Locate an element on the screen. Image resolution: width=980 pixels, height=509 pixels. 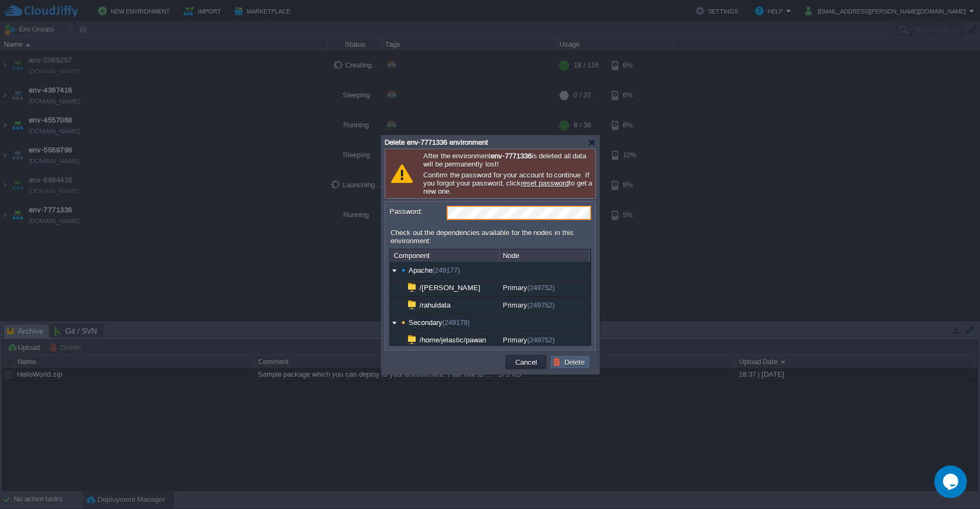
div: Component is located at coordinates (445, 255).